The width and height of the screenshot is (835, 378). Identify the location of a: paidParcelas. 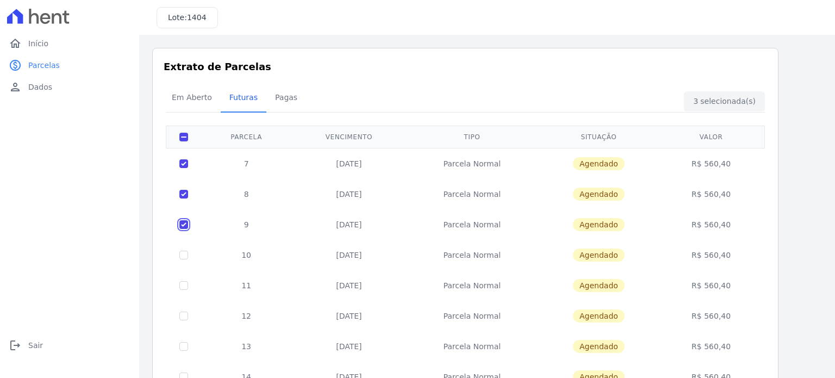
(70, 65).